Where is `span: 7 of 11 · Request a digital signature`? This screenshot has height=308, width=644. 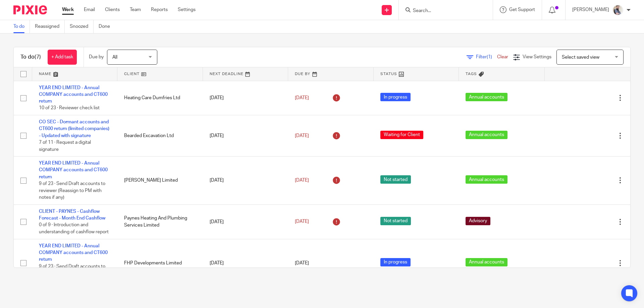
span: 7 of 11 · Request a digital signature is located at coordinates (65, 146).